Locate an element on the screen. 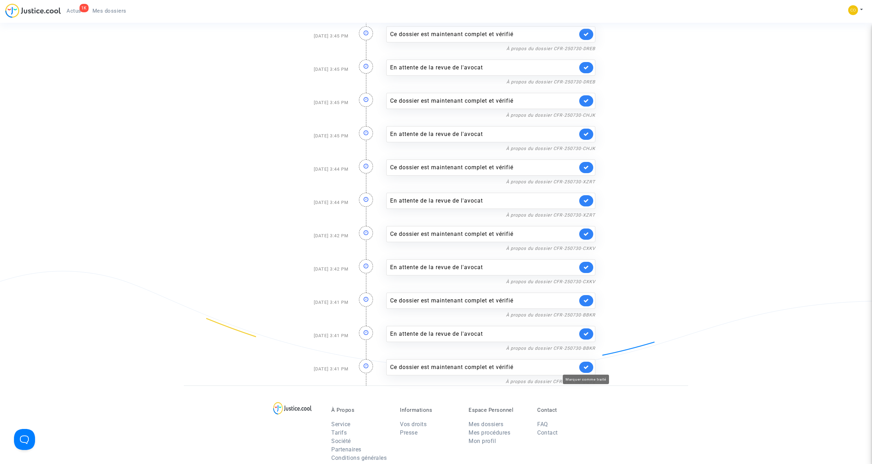 The width and height of the screenshot is (872, 464). p: Contact is located at coordinates (566, 410).